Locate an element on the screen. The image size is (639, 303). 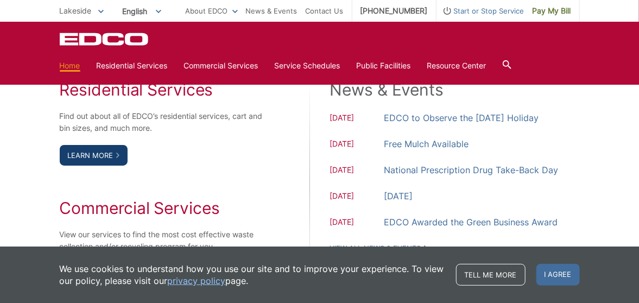
span: Pay My Bill is located at coordinates (552, 11).